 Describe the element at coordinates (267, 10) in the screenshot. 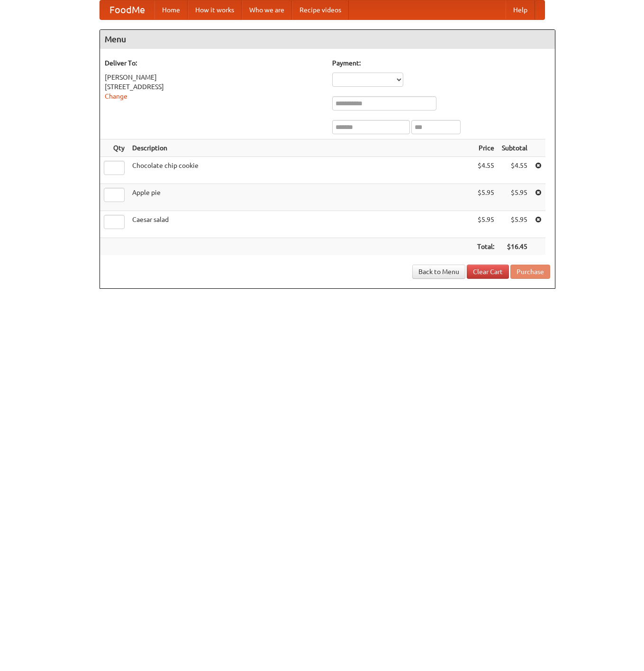

I see `a: Who we are` at that location.